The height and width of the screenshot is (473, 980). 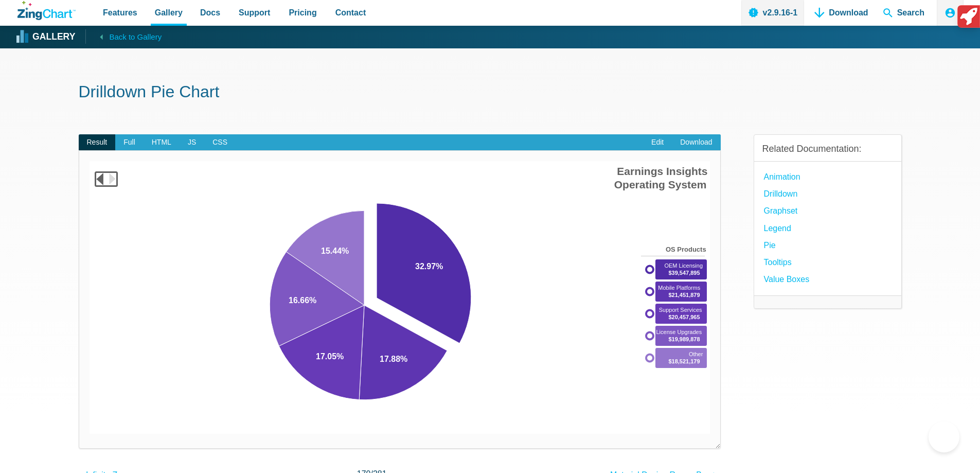 I want to click on a: Graphset, so click(x=781, y=210).